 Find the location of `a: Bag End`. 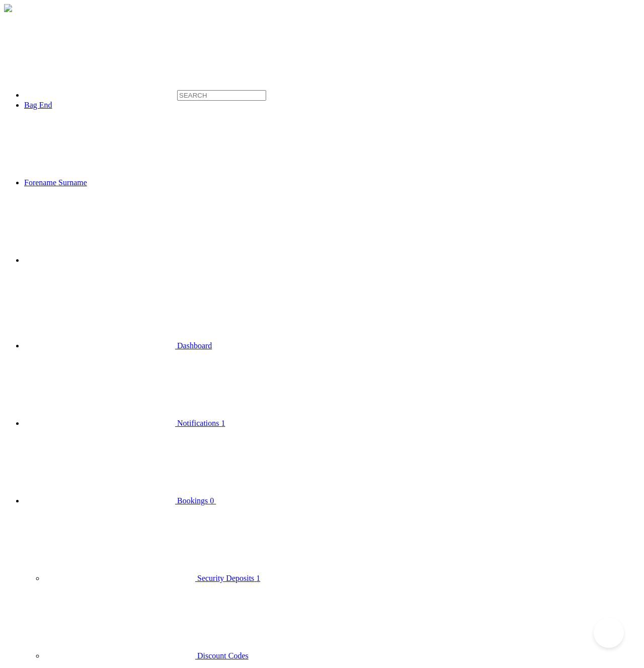

a: Bag End is located at coordinates (38, 105).